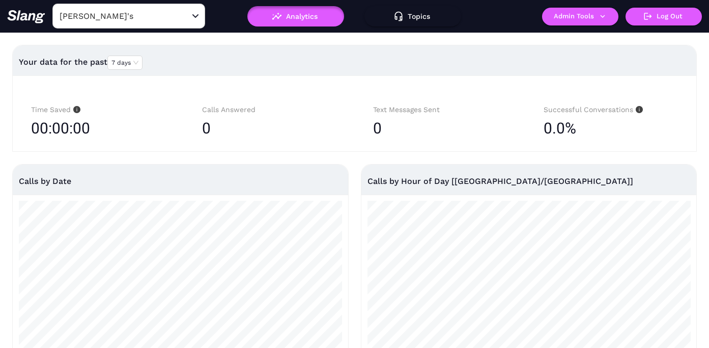 The height and width of the screenshot is (348, 709). I want to click on div: Text Messages Sent, so click(441, 109).